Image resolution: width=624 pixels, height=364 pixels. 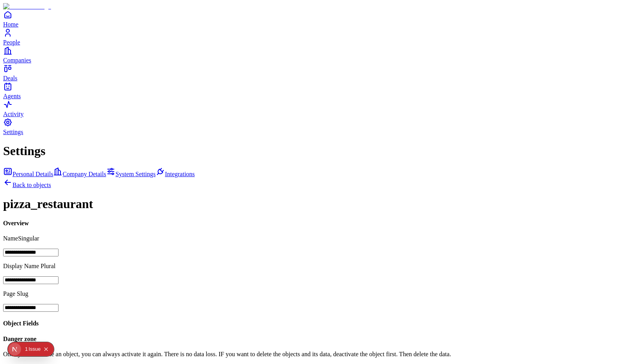 I want to click on a: Settings, so click(x=312, y=127).